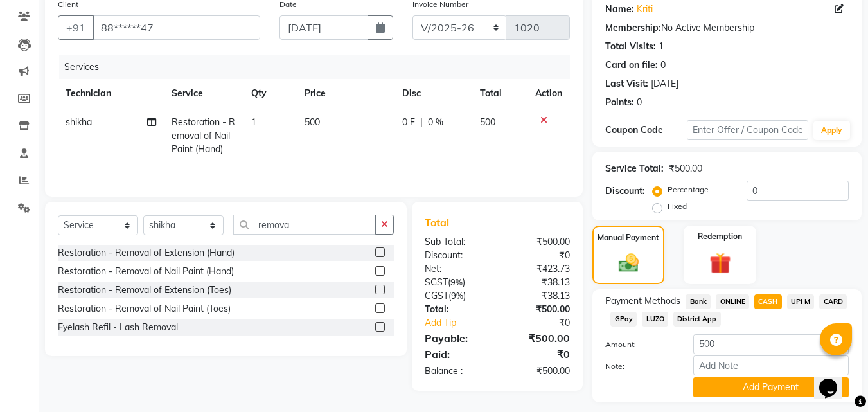  Describe the element at coordinates (771, 344) in the screenshot. I see `input: Amount` at that location.